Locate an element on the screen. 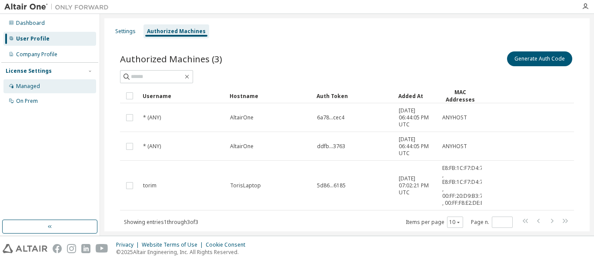 This screenshot has width=594, height=261. span: TorisLaptop is located at coordinates (245, 185).